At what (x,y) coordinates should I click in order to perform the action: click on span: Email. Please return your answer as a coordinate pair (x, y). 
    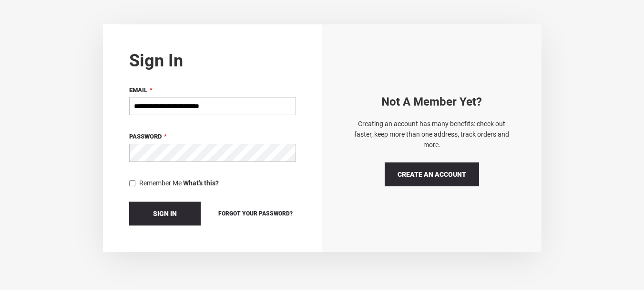
    Looking at the image, I should click on (138, 90).